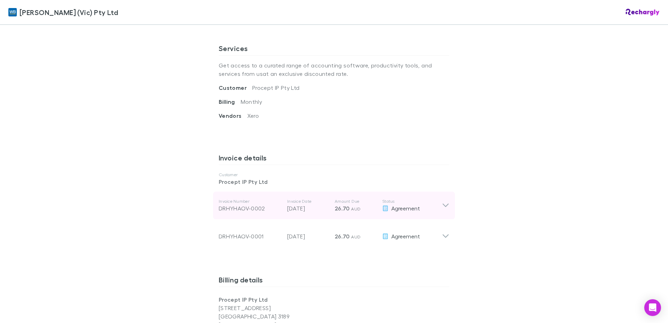  Describe the element at coordinates (250, 201) in the screenshot. I see `p: Invoice Number` at that location.